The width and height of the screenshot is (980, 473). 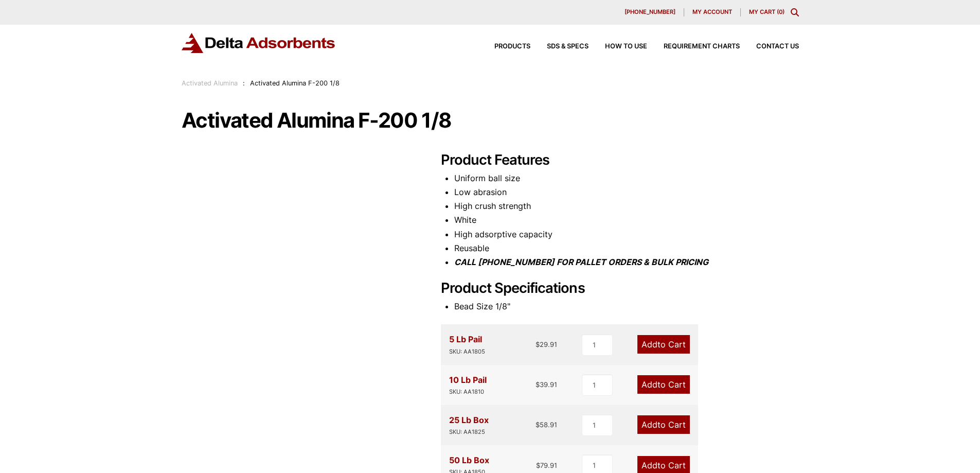 What do you see at coordinates (469, 425) in the screenshot?
I see `div: 25 Lb Box` at bounding box center [469, 425].